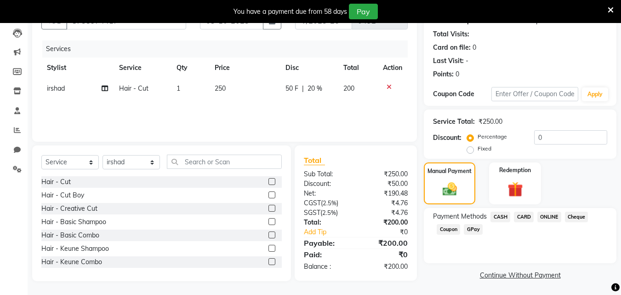  Describe the element at coordinates (245, 68) in the screenshot. I see `th: Price` at that location.